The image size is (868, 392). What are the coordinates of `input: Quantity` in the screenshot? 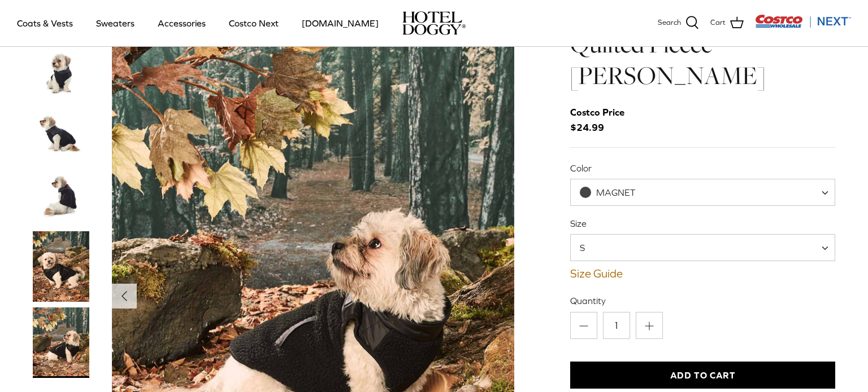 It's located at (616, 326).